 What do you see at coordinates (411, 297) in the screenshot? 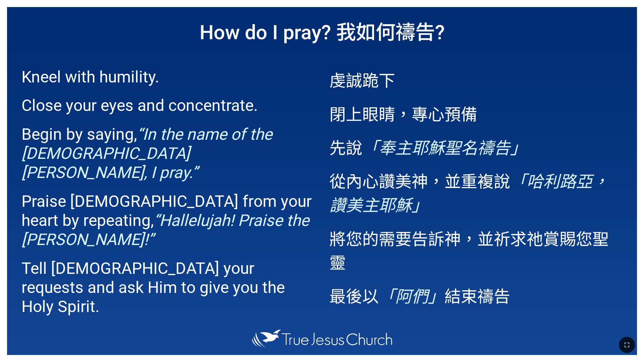
I see `em: 「阿們」` at bounding box center [411, 297].